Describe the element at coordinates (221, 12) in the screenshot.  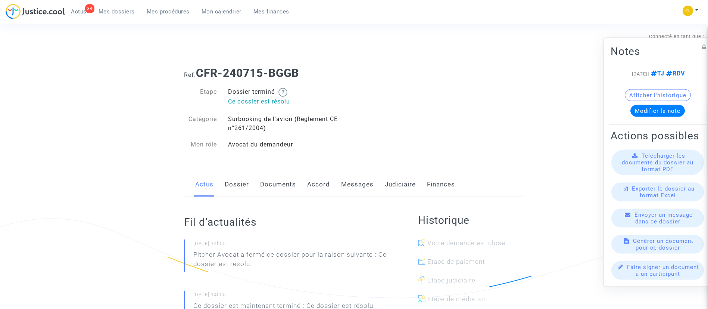
I see `a: Mon calendrier` at that location.